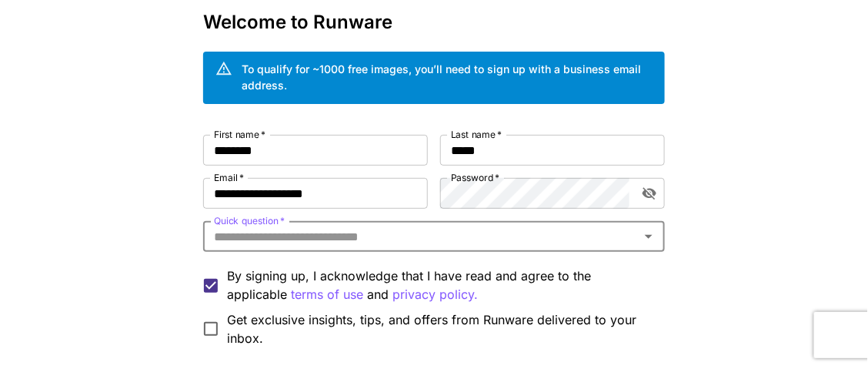 The width and height of the screenshot is (868, 369). Describe the element at coordinates (327, 294) in the screenshot. I see `p: terms of use` at that location.